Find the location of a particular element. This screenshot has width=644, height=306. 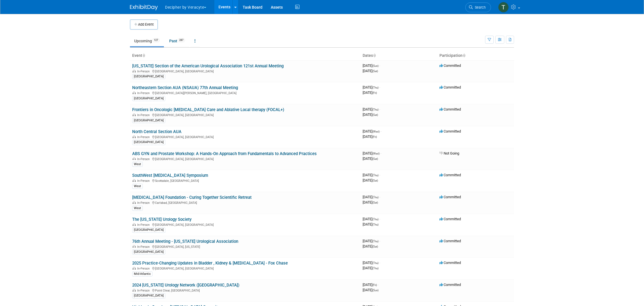

div: West is located at coordinates (137, 186).